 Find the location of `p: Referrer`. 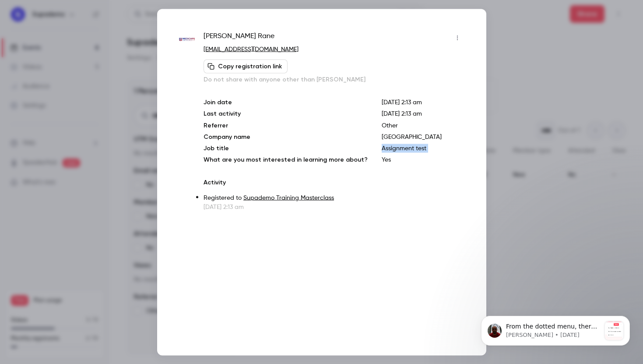

p: Referrer is located at coordinates (286, 126).